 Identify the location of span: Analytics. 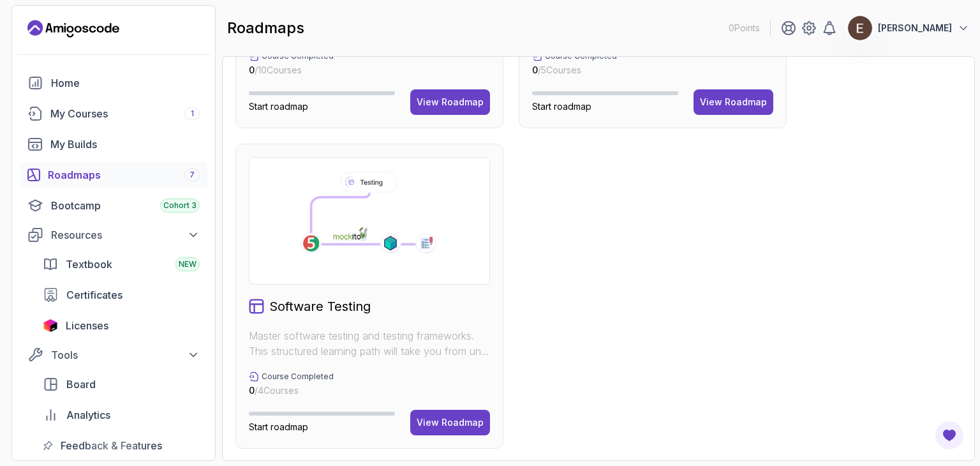
(88, 415).